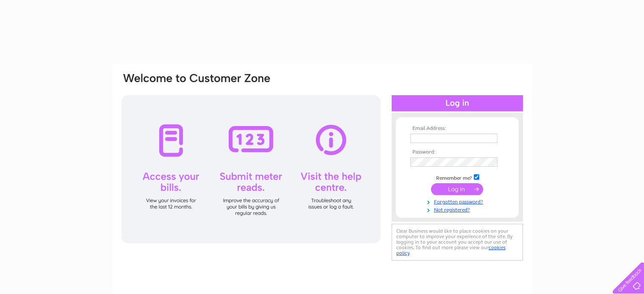 The height and width of the screenshot is (294, 644). I want to click on th: Email Address:, so click(457, 129).